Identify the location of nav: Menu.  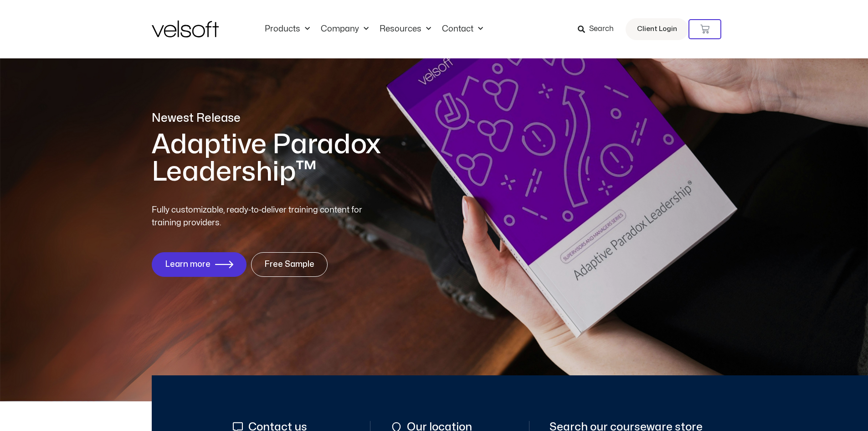
(374, 29).